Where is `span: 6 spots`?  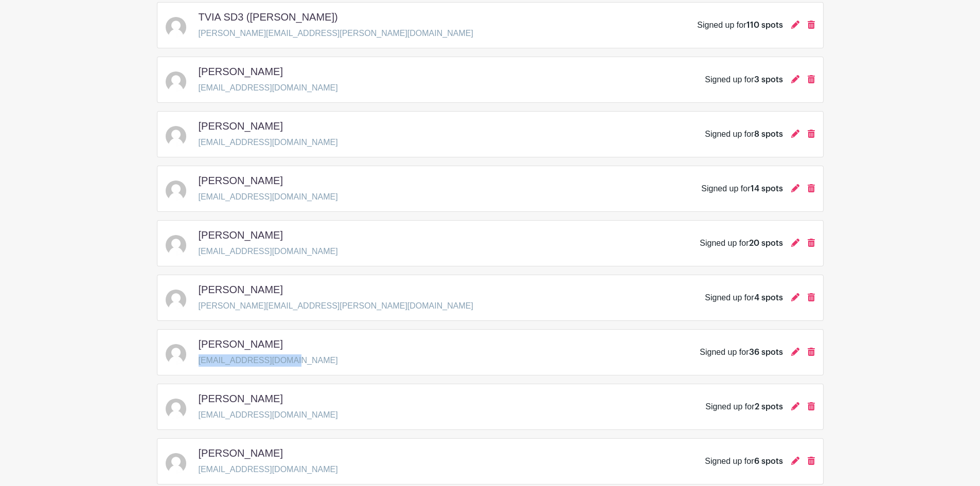
span: 6 spots is located at coordinates (768, 461).